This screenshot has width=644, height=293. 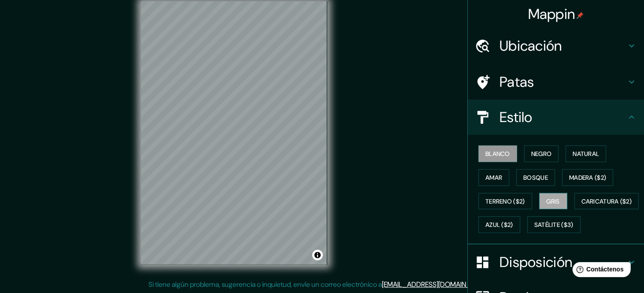 What do you see at coordinates (535, 262) in the screenshot?
I see `font: Disposición` at bounding box center [535, 262].